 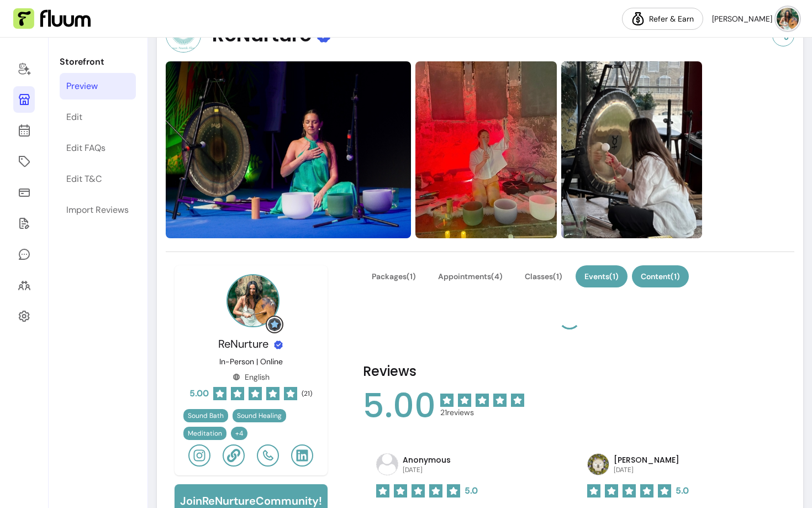 What do you see at coordinates (660, 276) in the screenshot?
I see `button: Content(1)` at bounding box center [660, 276].